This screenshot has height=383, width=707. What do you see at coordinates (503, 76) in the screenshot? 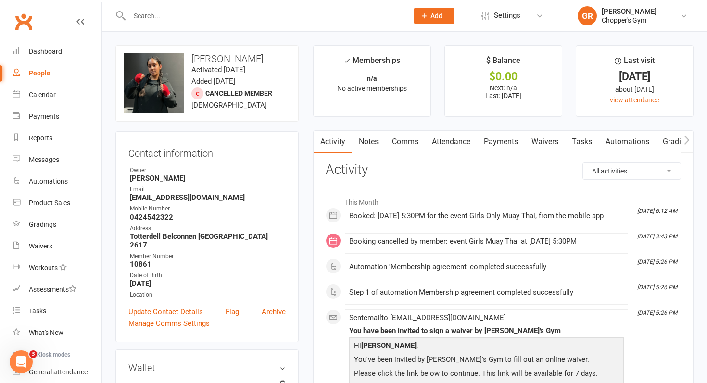
I see `div: $0.00` at bounding box center [503, 76].